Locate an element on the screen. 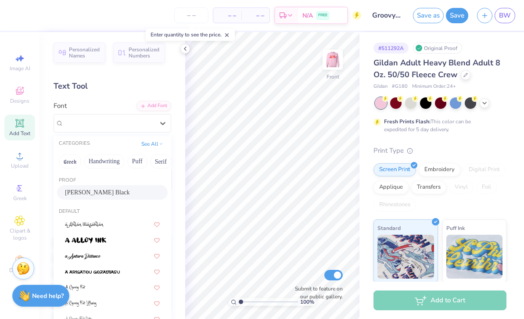  div: Applique is located at coordinates (391, 187).